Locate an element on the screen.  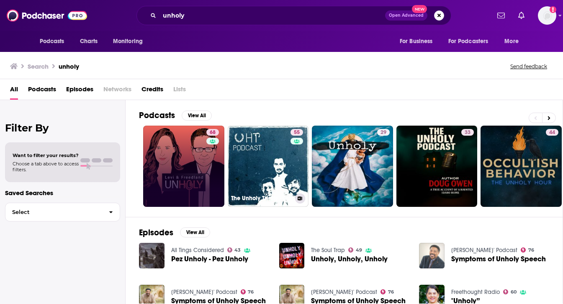
span: All is located at coordinates (14, 91).